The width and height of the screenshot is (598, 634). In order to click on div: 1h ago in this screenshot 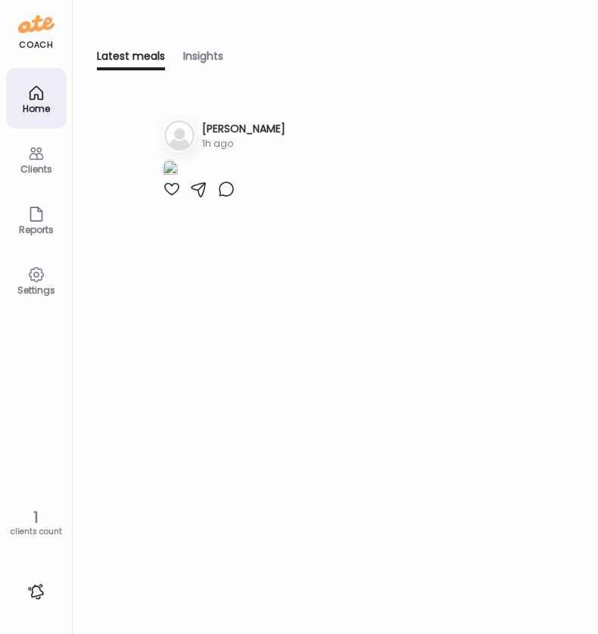, I will do `click(244, 144)`.